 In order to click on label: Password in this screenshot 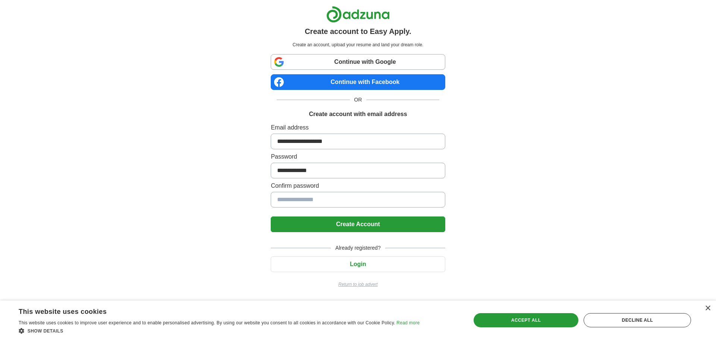, I will do `click(358, 157)`.